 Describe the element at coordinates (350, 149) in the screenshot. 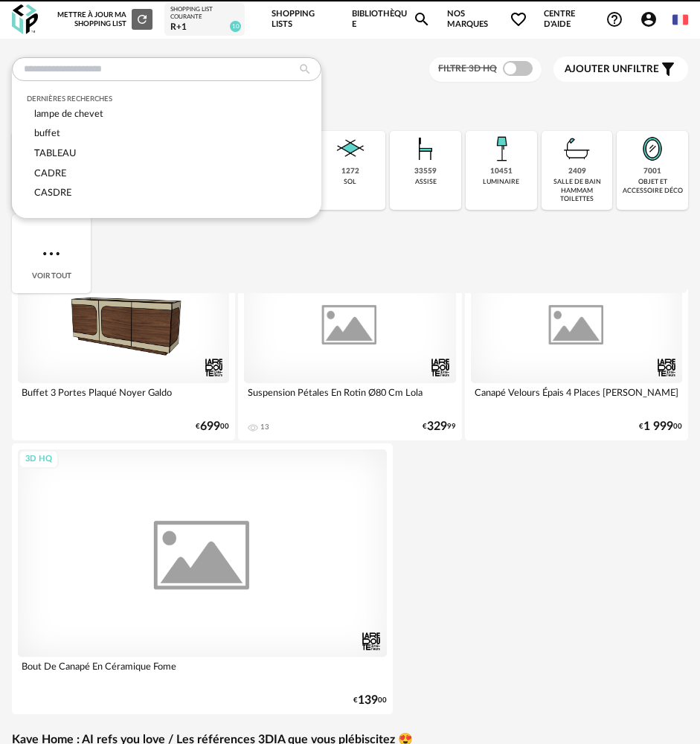

I see `img: Sol.png` at that location.